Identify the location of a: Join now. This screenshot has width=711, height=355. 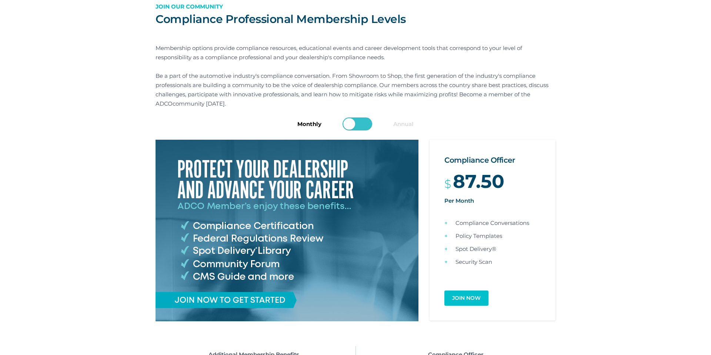
(466, 298).